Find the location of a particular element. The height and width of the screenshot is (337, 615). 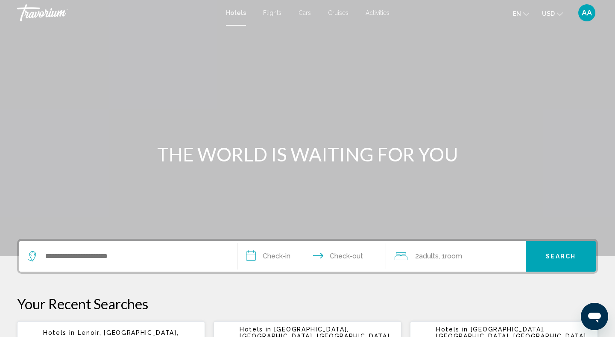

span: , 1 is located at coordinates (450, 256).